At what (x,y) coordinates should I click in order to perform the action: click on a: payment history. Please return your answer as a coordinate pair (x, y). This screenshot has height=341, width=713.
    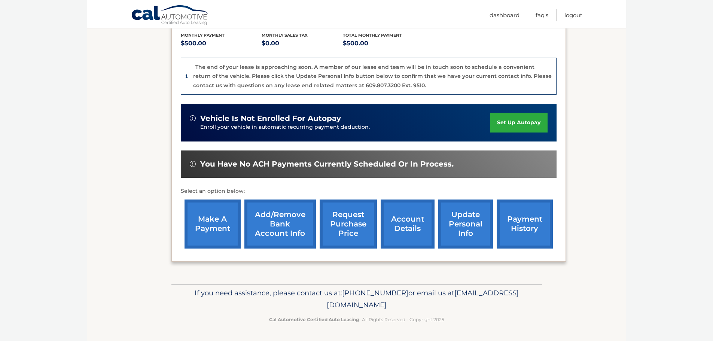
    Looking at the image, I should click on (525, 224).